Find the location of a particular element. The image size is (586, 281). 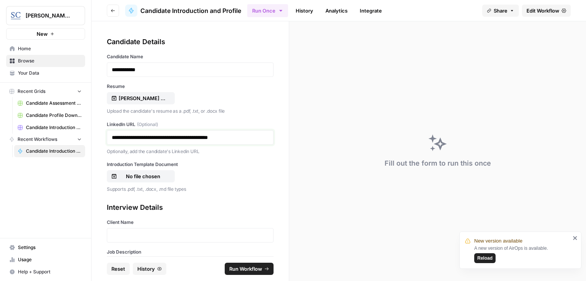

label: LinkedIn URL is located at coordinates (190, 125).